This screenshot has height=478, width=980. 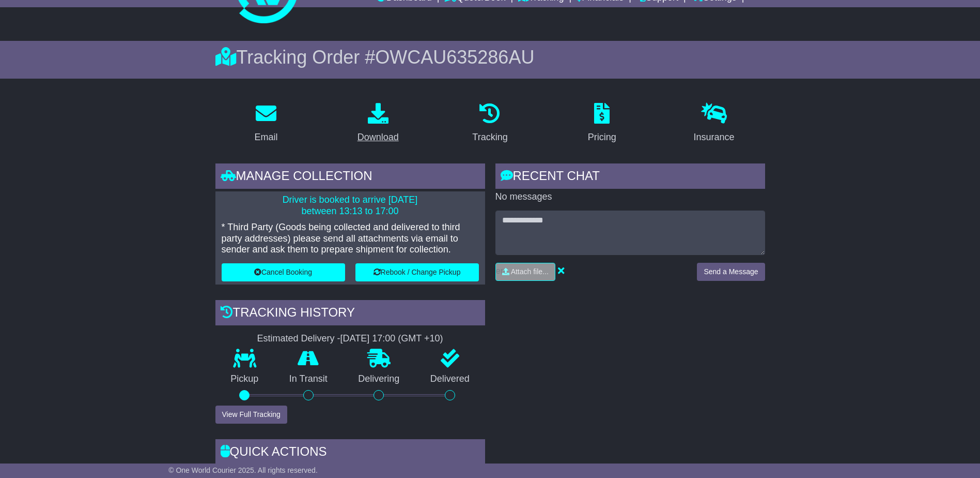 I want to click on div: Quick Actions, so click(x=350, y=452).